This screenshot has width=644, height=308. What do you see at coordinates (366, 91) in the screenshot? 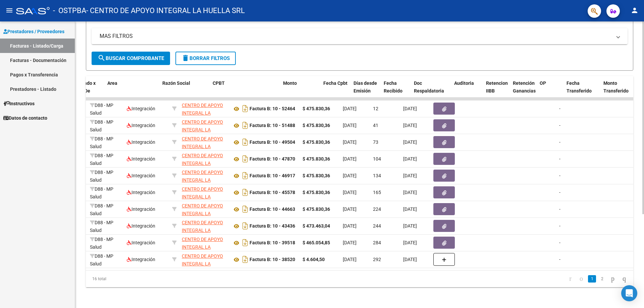
I see `datatable-header-cell: Días desde Emisión` at bounding box center [366, 91].